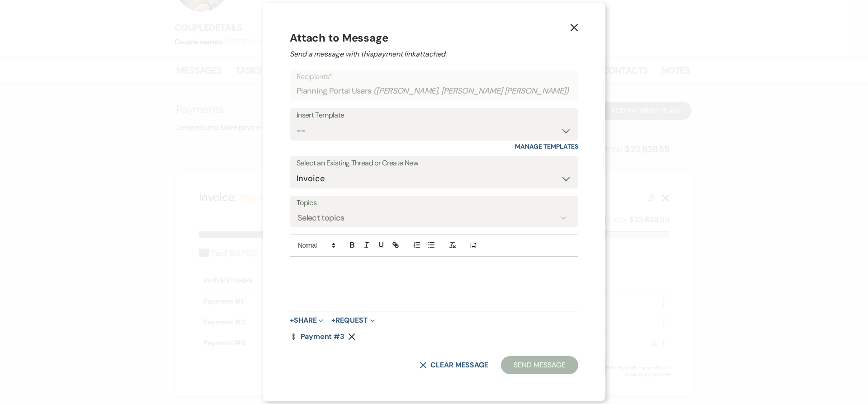  I want to click on label: Topics, so click(434, 203).